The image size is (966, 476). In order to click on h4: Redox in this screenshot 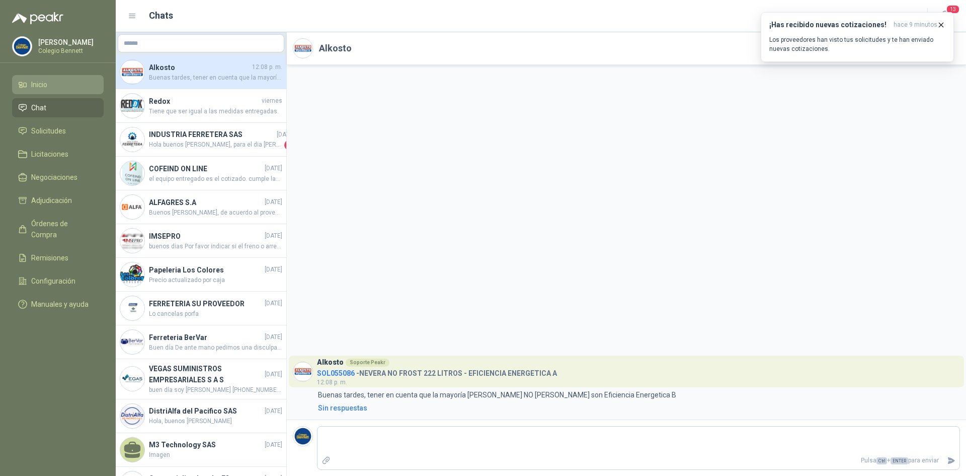, I will do `click(204, 101)`.